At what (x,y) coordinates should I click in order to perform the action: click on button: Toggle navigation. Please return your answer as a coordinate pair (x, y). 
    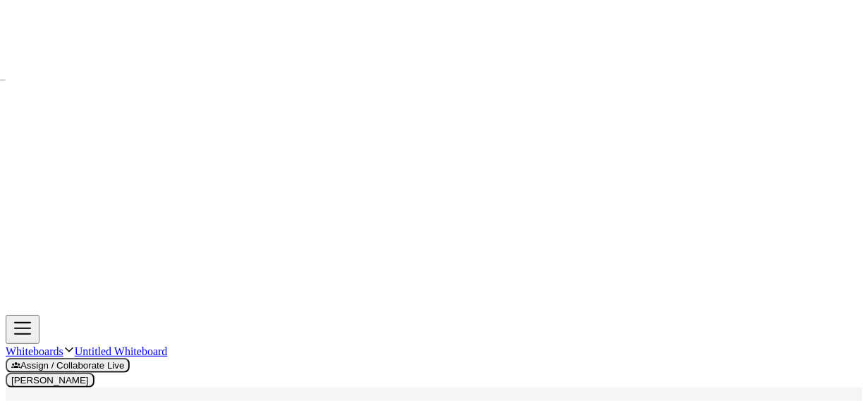
    Looking at the image, I should click on (22, 330).